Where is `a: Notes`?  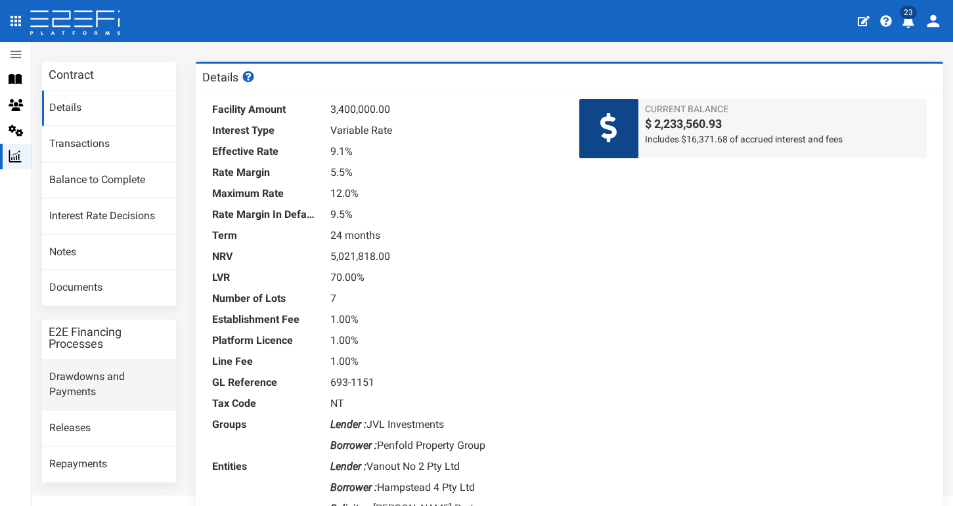
a: Notes is located at coordinates (109, 253).